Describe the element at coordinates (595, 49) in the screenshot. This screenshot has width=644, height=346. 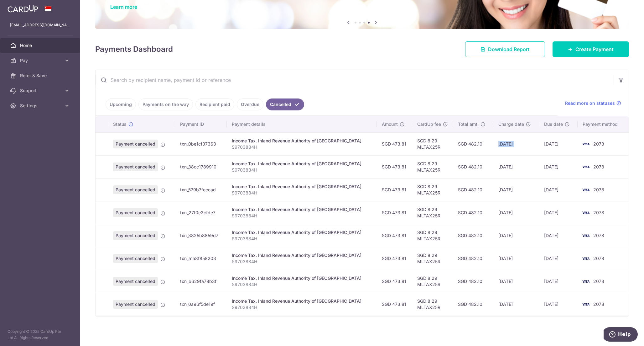
I see `span: Create Payment` at that location.